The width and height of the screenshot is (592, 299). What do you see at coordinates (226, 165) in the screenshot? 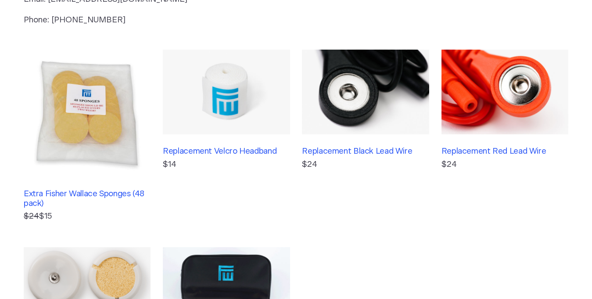
I see `p: $14` at bounding box center [226, 165].